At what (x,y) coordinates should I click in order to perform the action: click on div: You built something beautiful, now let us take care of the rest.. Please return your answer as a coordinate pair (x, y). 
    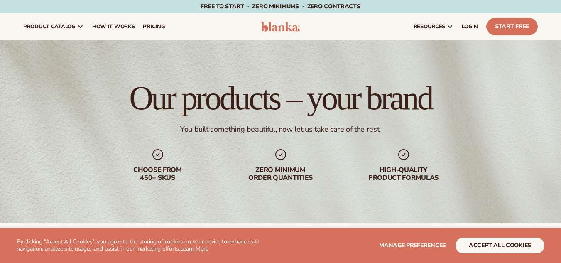
    Looking at the image, I should click on (280, 129).